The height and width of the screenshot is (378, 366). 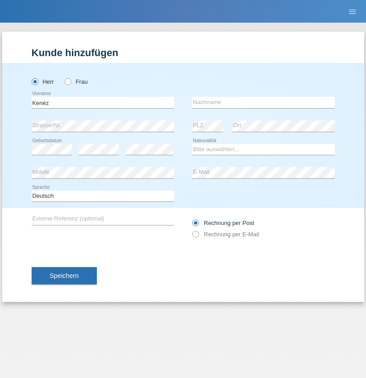 I want to click on h1: Kunde hinzufügen, so click(x=183, y=52).